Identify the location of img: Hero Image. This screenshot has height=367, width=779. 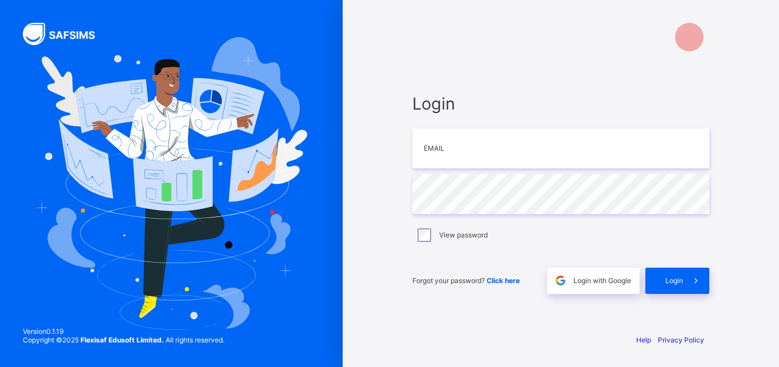
(171, 183).